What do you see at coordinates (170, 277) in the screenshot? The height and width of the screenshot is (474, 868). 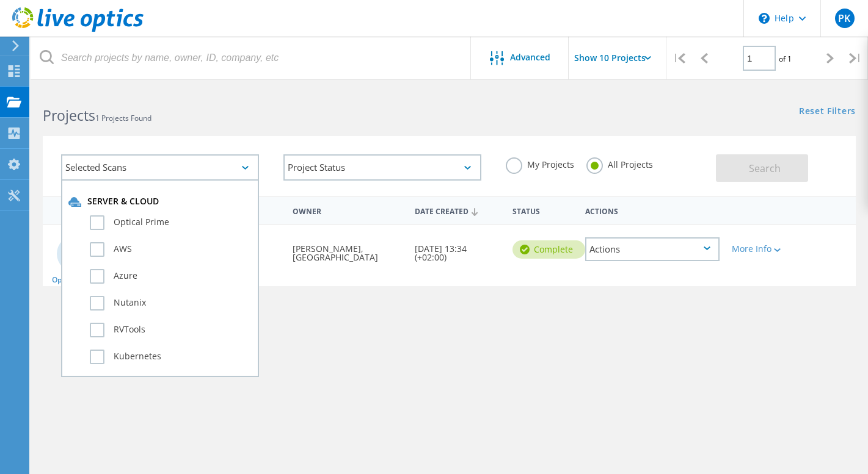 I see `label: Azure` at bounding box center [170, 277].